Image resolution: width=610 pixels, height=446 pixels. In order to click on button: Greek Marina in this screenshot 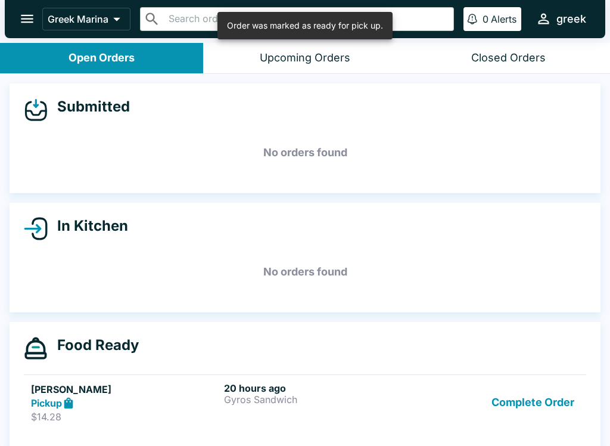, I will do `click(86, 19)`.